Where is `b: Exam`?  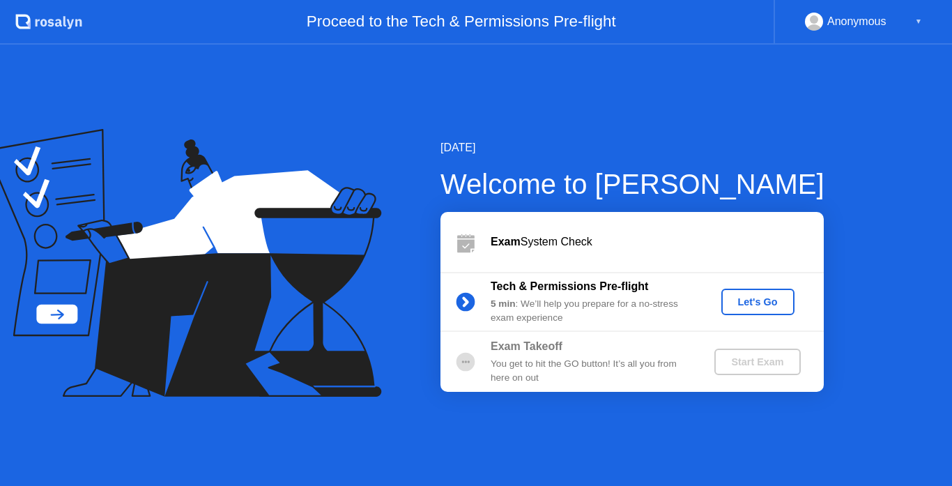
b: Exam is located at coordinates (505, 241).